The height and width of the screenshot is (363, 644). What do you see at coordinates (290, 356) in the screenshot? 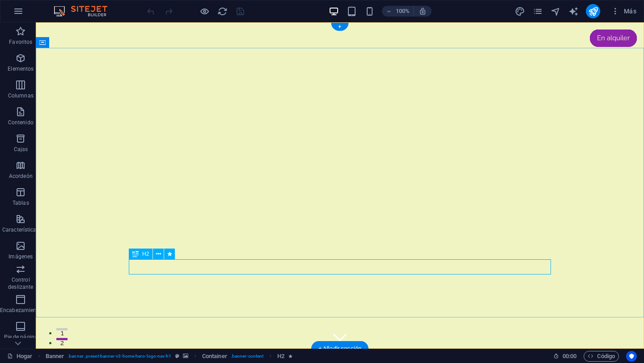
I see `i: Element contains an animation` at bounding box center [290, 356].